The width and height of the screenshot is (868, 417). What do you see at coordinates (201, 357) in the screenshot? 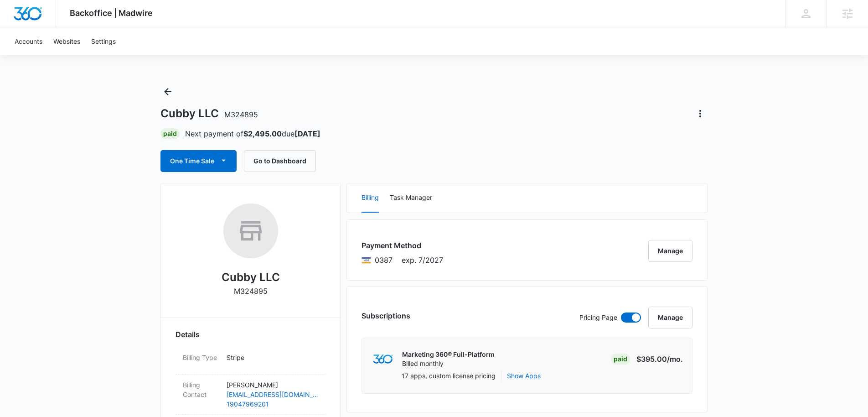
I see `dt: Billing Type` at bounding box center [201, 357].